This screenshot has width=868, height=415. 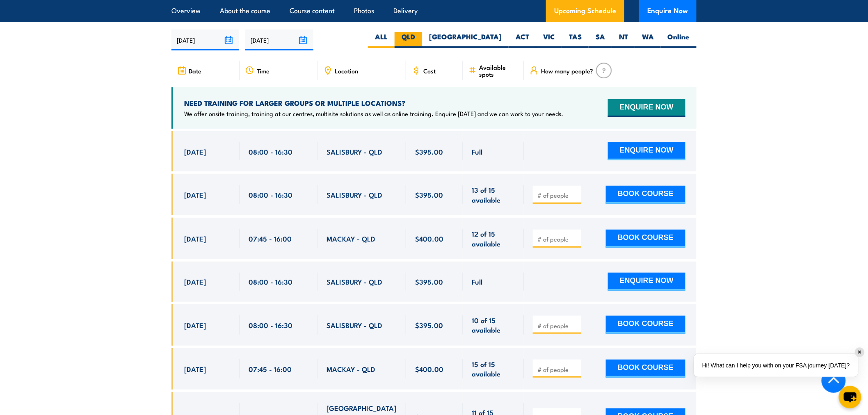 I want to click on label: QLD, so click(x=408, y=40).